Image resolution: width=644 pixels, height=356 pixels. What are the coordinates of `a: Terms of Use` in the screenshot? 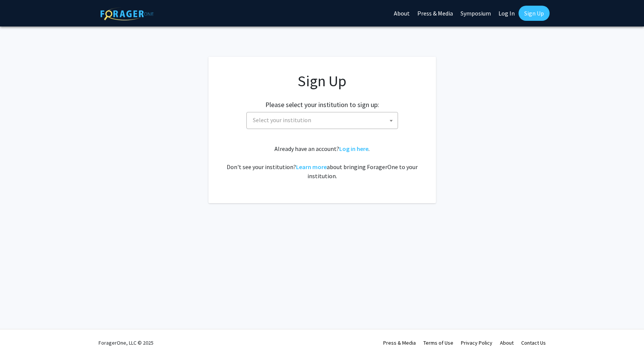 It's located at (438, 343).